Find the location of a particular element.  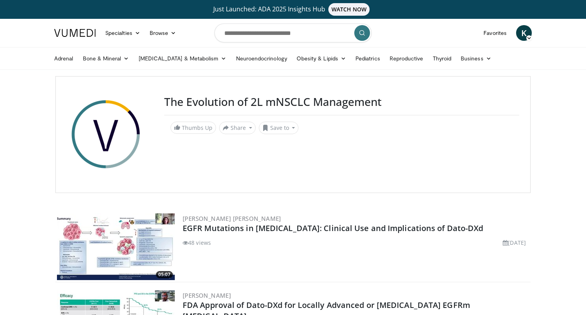

a: Just Launched: ADA 2025 Insights HubWATCH NOW is located at coordinates (293, 9).